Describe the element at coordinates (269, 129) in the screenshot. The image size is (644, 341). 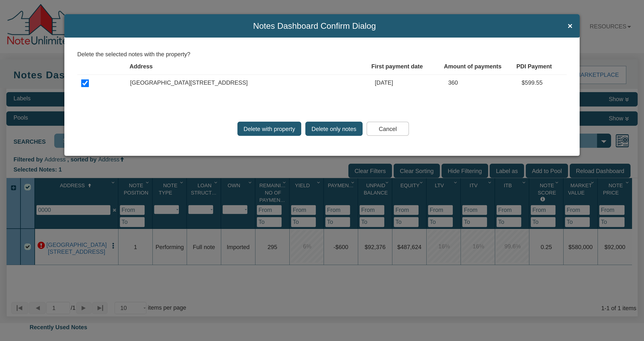
I see `input: Delete with property` at that location.